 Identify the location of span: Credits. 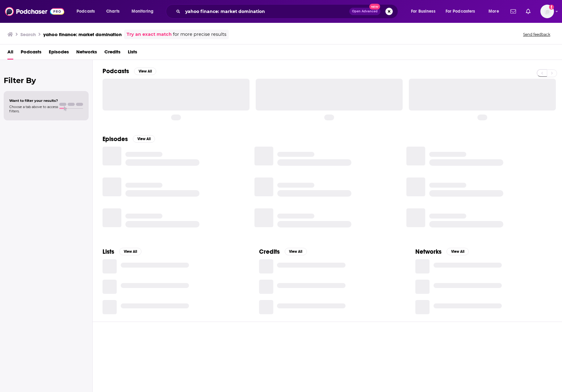
(112, 53).